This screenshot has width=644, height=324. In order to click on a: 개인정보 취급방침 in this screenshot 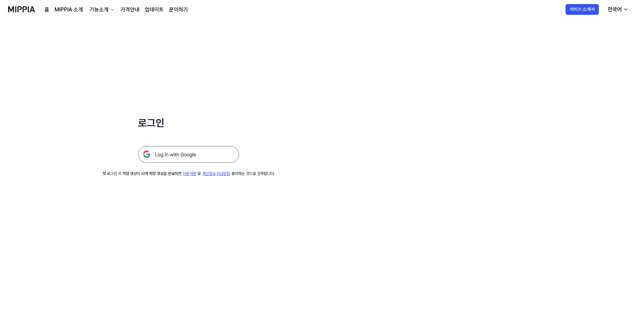, I will do `click(216, 174)`.